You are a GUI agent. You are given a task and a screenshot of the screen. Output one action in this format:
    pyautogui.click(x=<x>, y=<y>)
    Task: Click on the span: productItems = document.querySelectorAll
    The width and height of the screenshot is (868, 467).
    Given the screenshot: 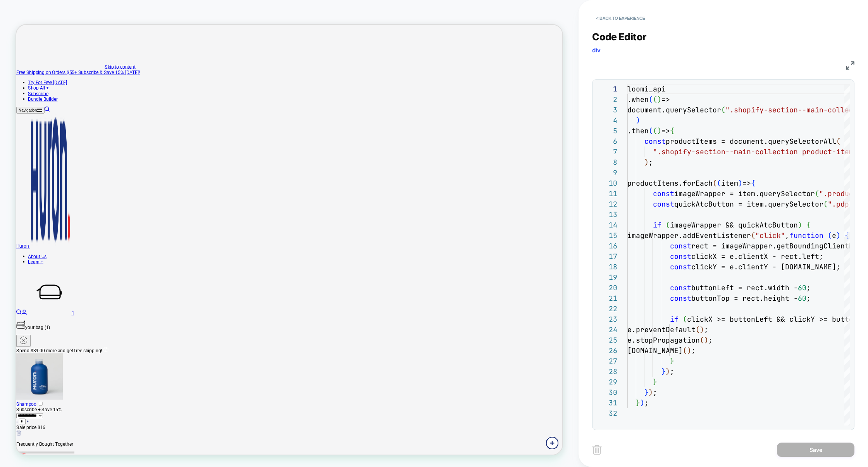 What is the action you would take?
    pyautogui.click(x=751, y=141)
    